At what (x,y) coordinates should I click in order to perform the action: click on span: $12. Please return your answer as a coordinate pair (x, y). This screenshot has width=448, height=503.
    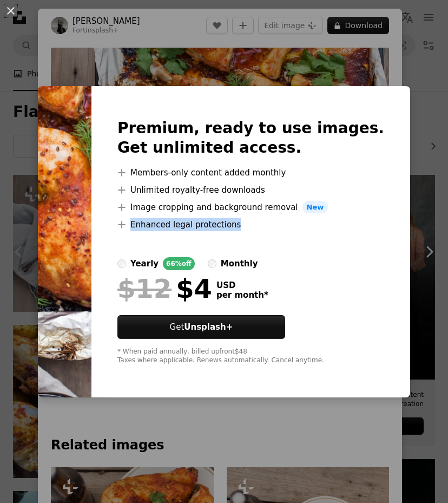
    Looking at the image, I should click on (144, 289).